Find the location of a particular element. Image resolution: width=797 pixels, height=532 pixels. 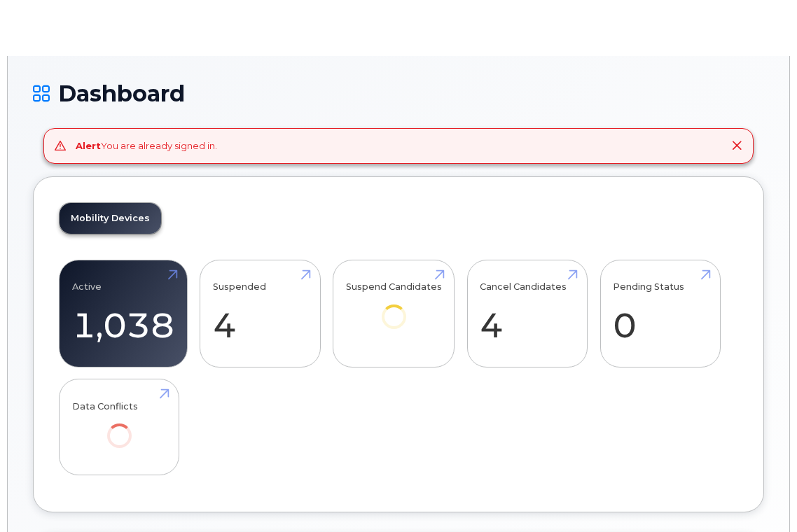

a: Suspended 4 is located at coordinates (260, 314).